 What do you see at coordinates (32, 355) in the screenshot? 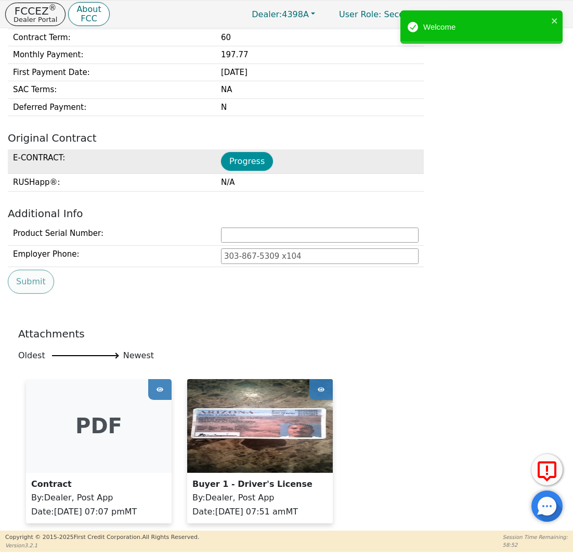
I see `span: Oldest` at bounding box center [32, 355].